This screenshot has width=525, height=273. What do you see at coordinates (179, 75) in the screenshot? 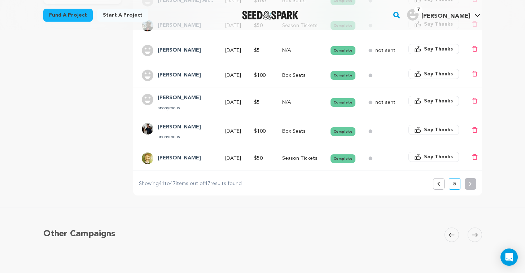
I see `h4: Annie Cook` at bounding box center [179, 75].